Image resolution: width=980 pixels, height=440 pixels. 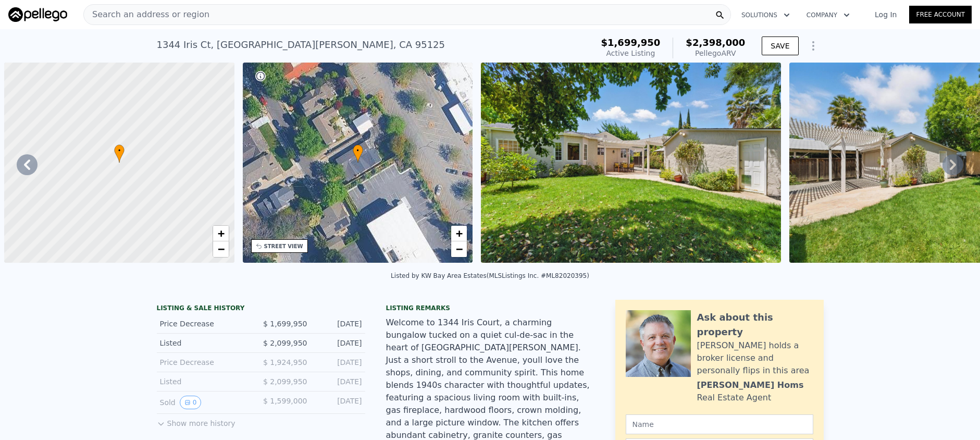 What do you see at coordinates (755, 325) in the screenshot?
I see `div: Ask about this property` at bounding box center [755, 325].